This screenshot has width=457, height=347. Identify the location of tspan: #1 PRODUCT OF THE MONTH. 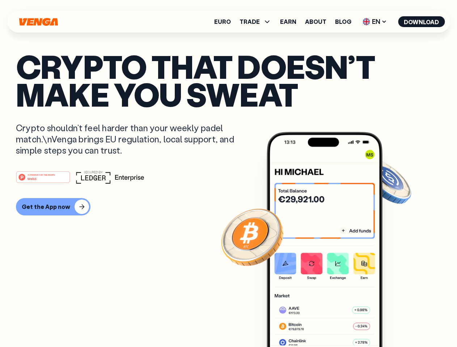
(41, 175).